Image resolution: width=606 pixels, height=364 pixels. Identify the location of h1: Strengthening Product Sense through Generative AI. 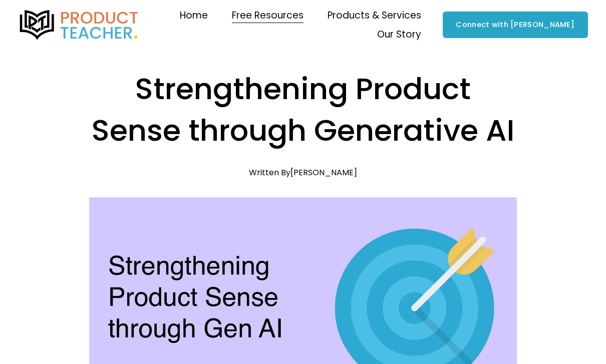
(302, 110).